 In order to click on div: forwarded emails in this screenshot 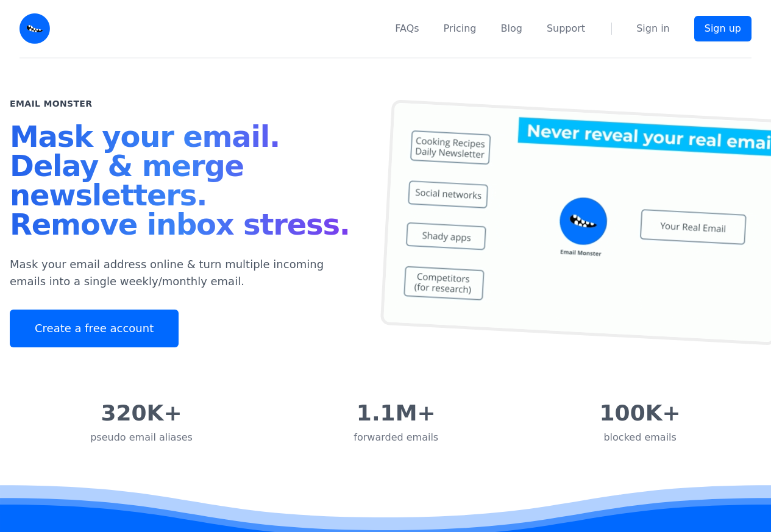, I will do `click(395, 438)`.